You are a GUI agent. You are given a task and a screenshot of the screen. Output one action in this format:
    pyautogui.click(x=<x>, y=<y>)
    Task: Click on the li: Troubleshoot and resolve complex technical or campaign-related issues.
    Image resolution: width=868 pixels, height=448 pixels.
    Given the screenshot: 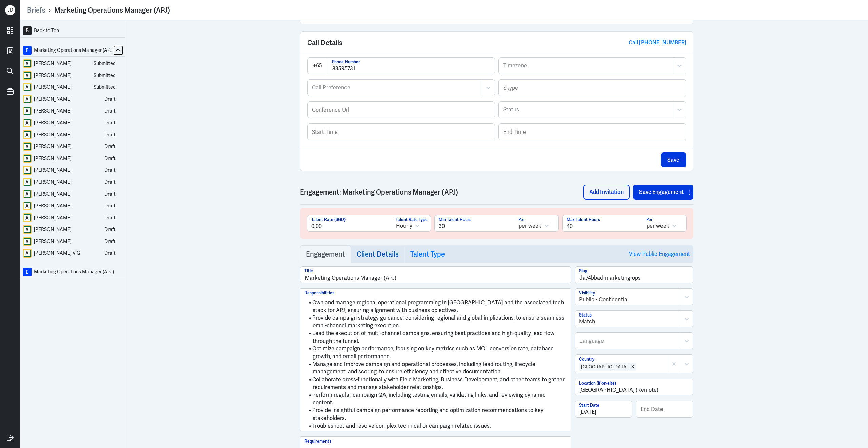 What is the action you would take?
    pyautogui.click(x=436, y=426)
    